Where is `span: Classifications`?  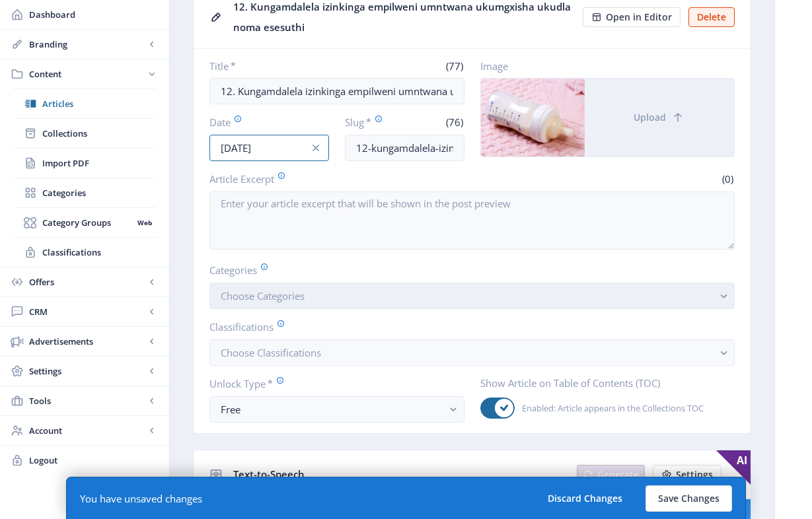 span: Classifications is located at coordinates (99, 252).